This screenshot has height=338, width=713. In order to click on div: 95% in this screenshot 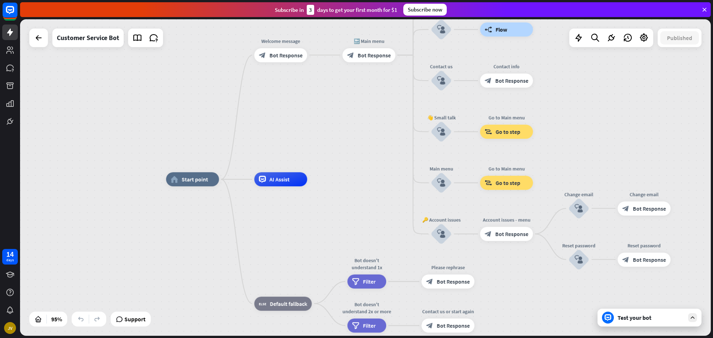, I will do `click(56, 320)`.